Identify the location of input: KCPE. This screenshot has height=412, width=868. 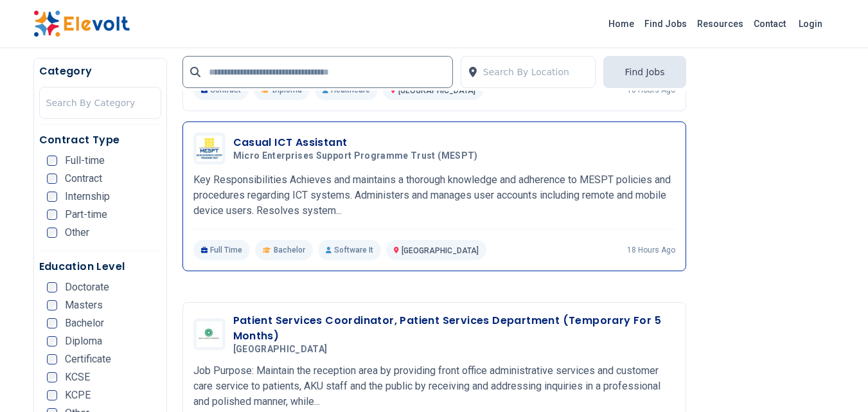
(53, 395).